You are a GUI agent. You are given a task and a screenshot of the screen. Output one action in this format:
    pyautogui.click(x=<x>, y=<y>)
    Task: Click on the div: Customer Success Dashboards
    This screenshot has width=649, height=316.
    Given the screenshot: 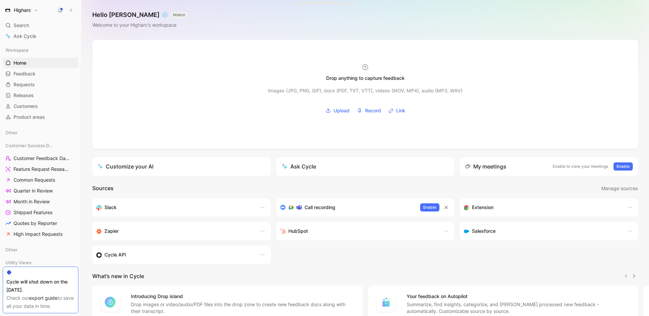 What is the action you would take?
    pyautogui.click(x=41, y=145)
    